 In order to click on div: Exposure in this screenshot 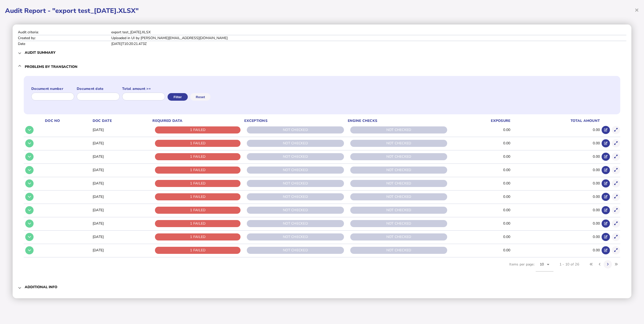, I will do `click(480, 121)`.